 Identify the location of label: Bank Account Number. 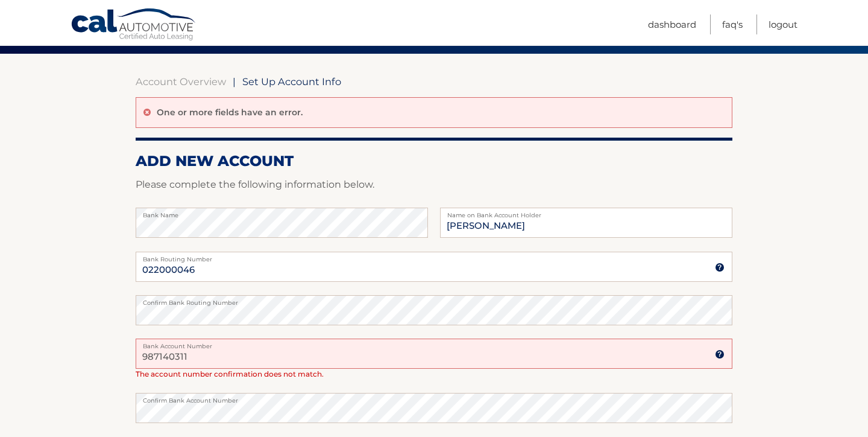
(434, 343).